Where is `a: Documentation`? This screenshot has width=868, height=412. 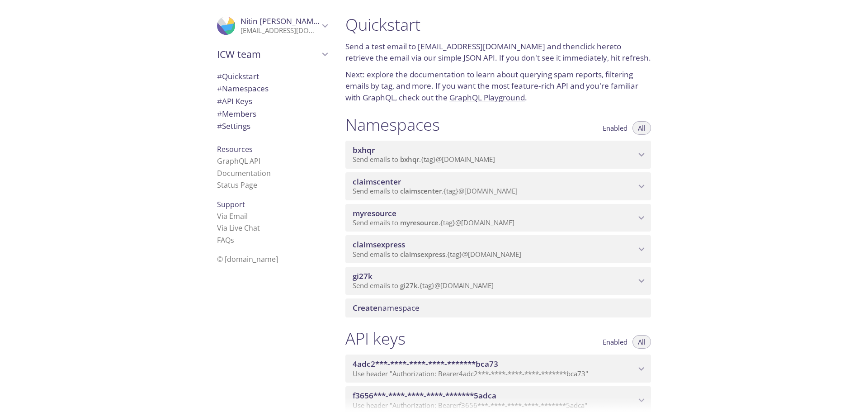 a: Documentation is located at coordinates (244, 173).